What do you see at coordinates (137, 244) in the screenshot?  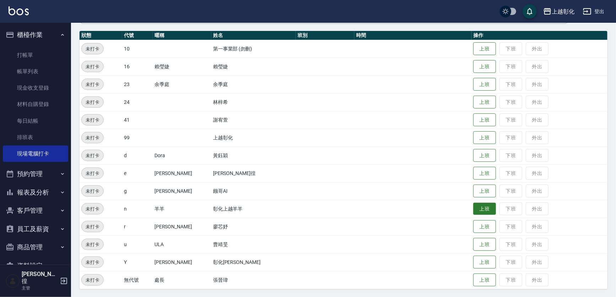 I see `td: u` at bounding box center [137, 244].